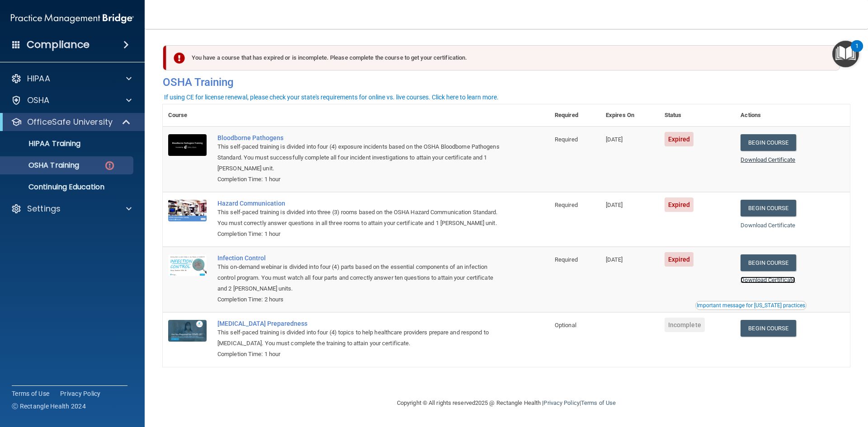 The image size is (868, 427). I want to click on div: Infection Control, so click(361, 258).